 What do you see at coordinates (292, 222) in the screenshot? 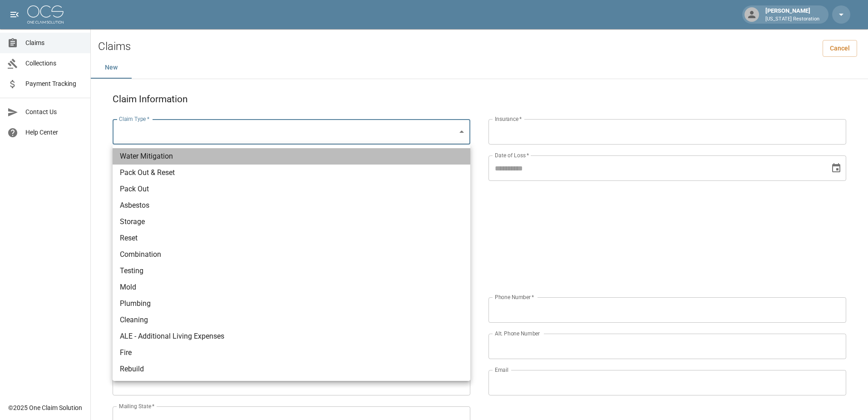
I see `li: Storage` at bounding box center [292, 222].